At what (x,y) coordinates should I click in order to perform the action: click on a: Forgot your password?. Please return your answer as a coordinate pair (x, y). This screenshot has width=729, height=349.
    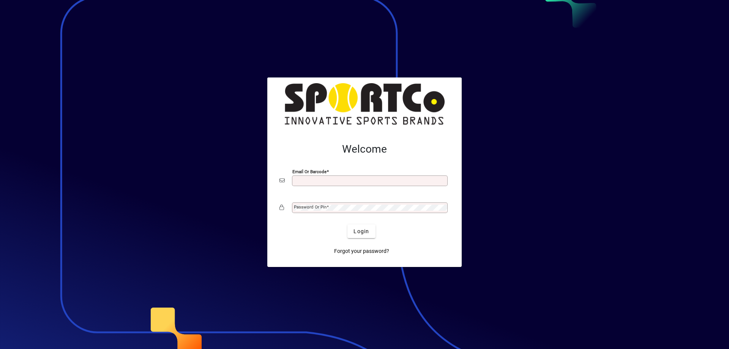
    Looking at the image, I should click on (361, 251).